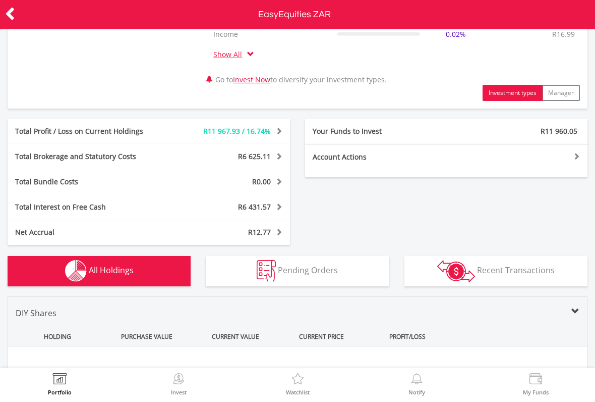 This screenshot has width=595, height=402. I want to click on span: Recent Transactions, so click(516, 270).